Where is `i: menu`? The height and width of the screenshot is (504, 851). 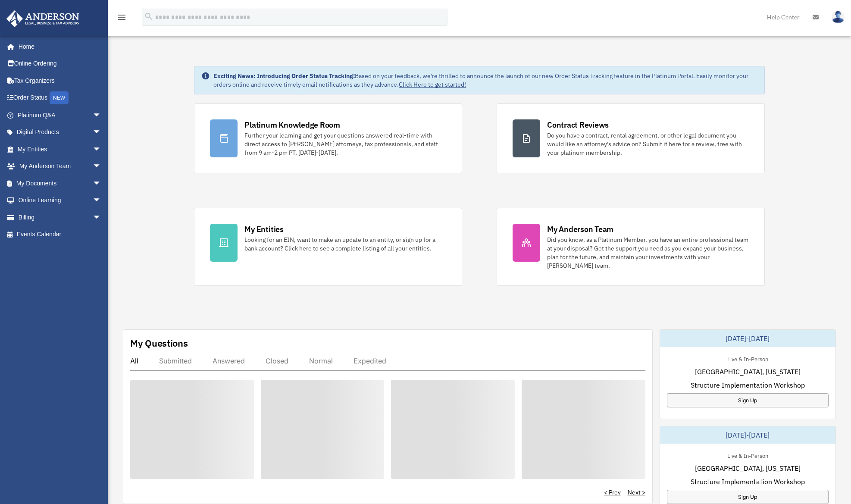
i: menu is located at coordinates (122, 17).